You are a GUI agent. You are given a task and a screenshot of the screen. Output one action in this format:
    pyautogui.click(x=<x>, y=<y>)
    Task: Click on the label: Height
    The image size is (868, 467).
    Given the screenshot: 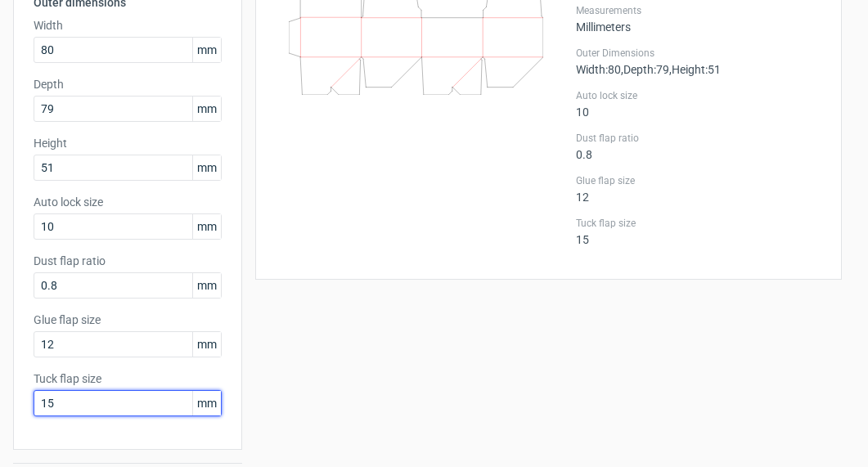 What is the action you would take?
    pyautogui.click(x=128, y=143)
    